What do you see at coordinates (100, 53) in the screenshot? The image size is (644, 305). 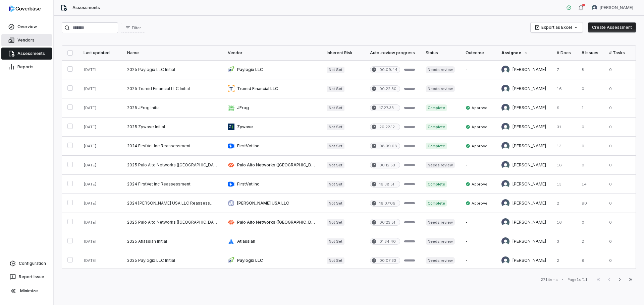 I see `div: Last updated` at bounding box center [100, 53].